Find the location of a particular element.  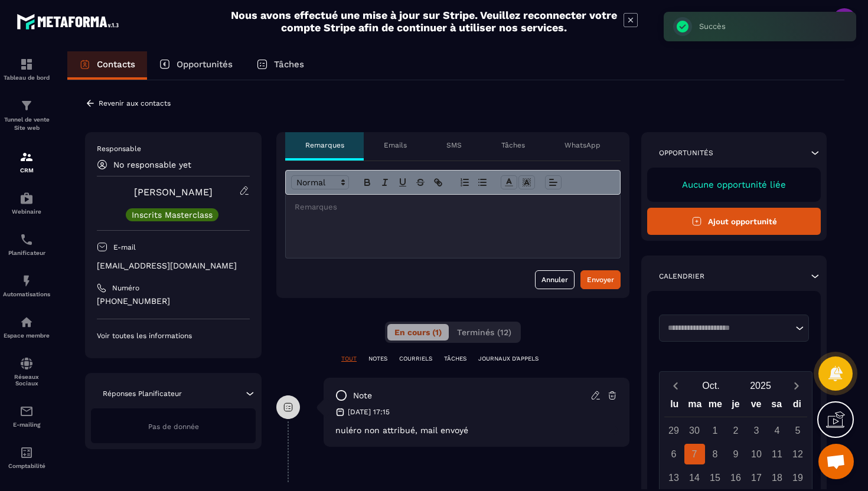

div: 29 is located at coordinates (674, 430).